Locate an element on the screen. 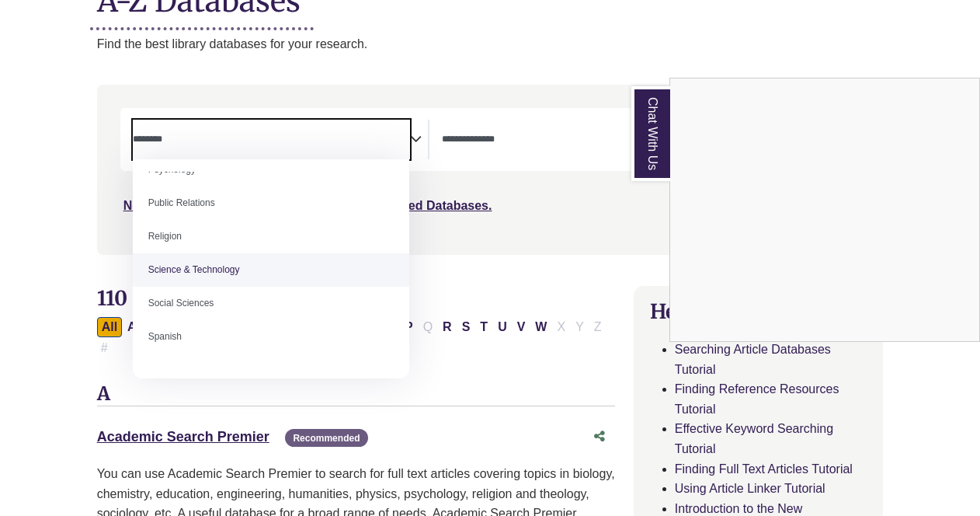 The height and width of the screenshot is (516, 980). div: Chat With Us is located at coordinates (825, 210).